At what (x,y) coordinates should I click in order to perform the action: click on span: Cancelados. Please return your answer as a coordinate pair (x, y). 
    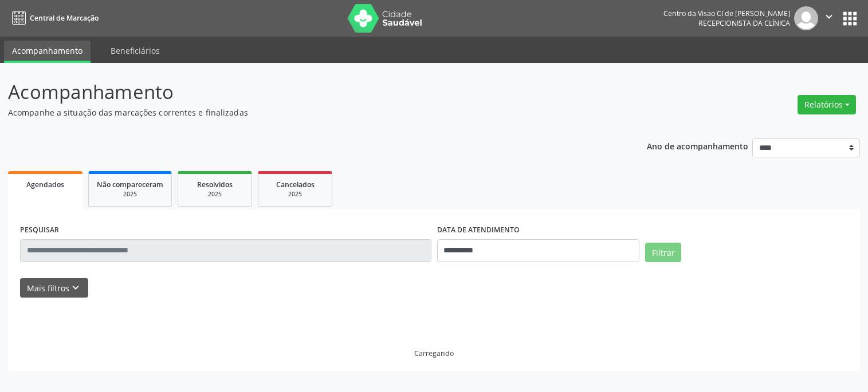
    Looking at the image, I should click on (295, 185).